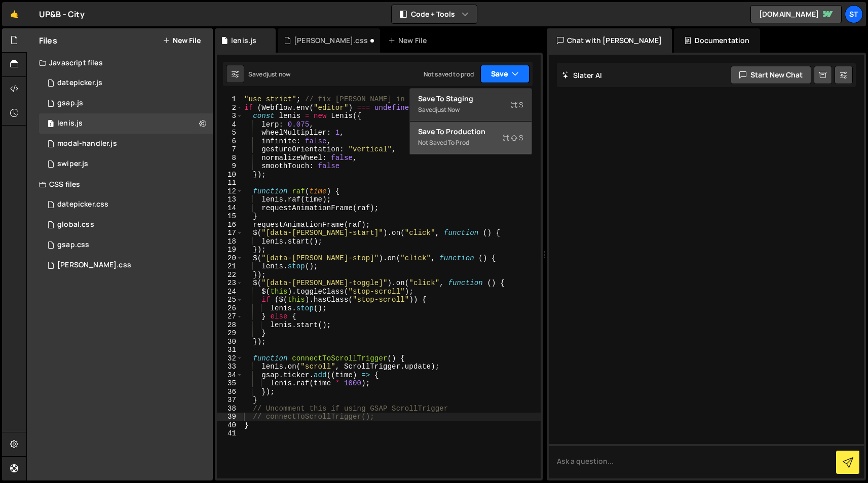 This screenshot has height=483, width=868. Describe the element at coordinates (229, 166) in the screenshot. I see `div: 9` at that location.